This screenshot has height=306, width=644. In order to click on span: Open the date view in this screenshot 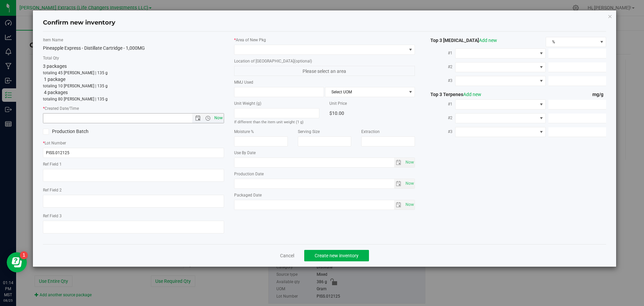, I will do `click(198, 118)`.